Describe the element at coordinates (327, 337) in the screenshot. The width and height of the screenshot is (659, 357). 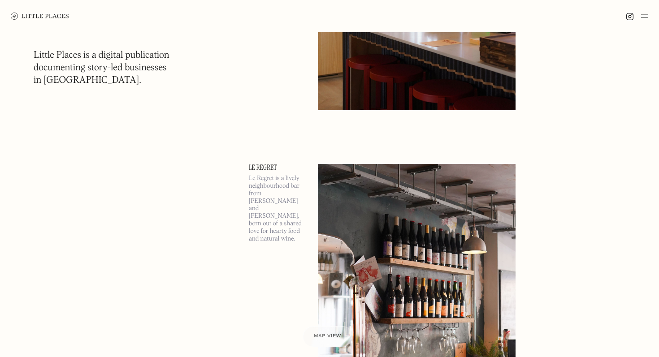
I see `span: Map view` at that location.